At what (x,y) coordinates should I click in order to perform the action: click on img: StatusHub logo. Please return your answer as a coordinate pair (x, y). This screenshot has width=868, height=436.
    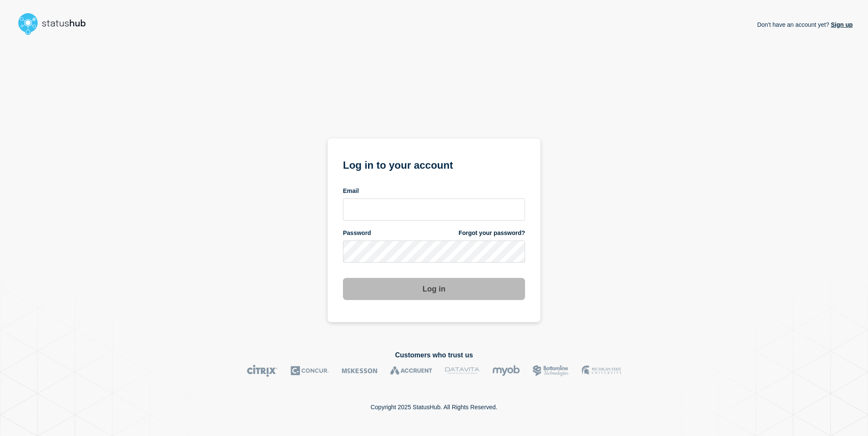
    Looking at the image, I should click on (56, 24).